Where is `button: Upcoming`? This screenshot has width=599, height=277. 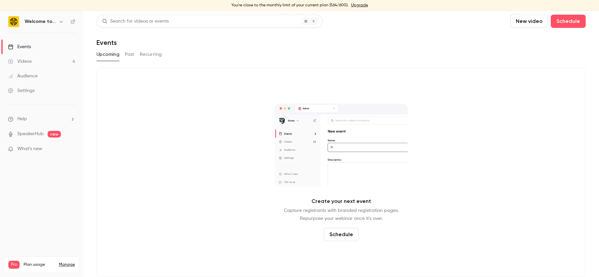 button: Upcoming is located at coordinates (108, 55).